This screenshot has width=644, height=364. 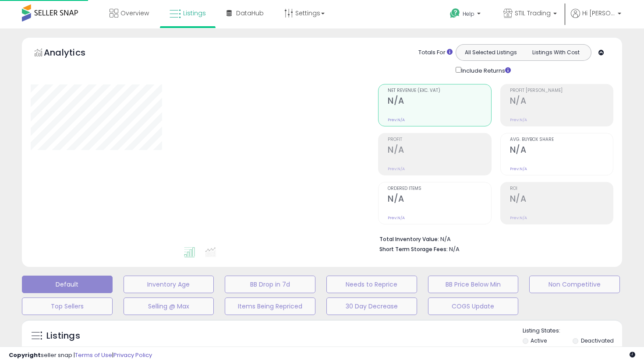 I want to click on button: Listings With Cost, so click(x=556, y=53).